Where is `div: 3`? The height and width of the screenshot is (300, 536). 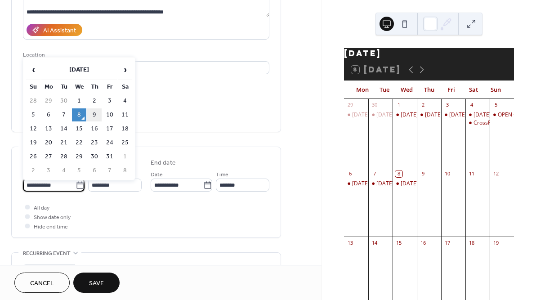 div: 3 is located at coordinates (447, 105).